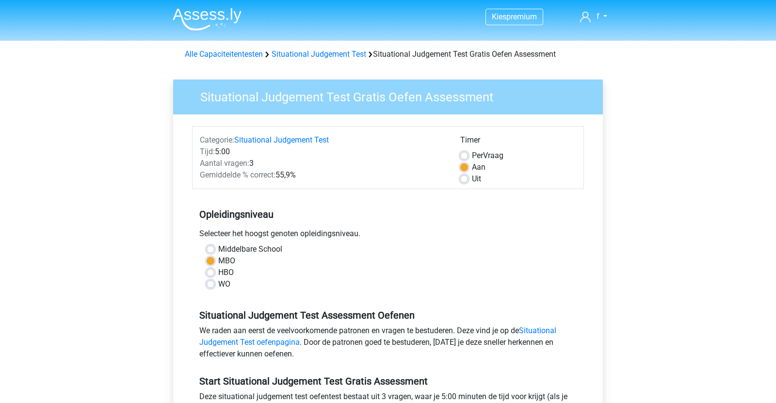 The image size is (776, 403). I want to click on span: premium, so click(521, 16).